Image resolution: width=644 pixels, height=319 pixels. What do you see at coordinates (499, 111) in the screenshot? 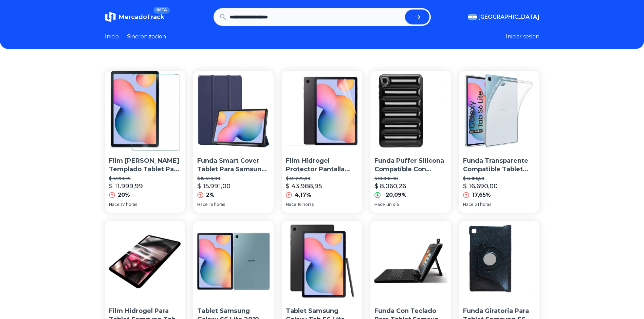
I see `img: Funda Transparente Compatible Tablet Samsung S6 Lite P610` at bounding box center [499, 111].